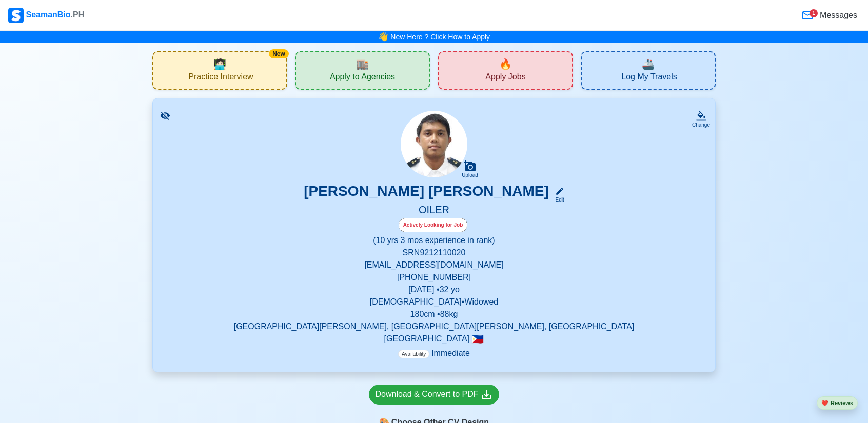 The height and width of the screenshot is (423, 868). I want to click on span: .PH, so click(77, 15).